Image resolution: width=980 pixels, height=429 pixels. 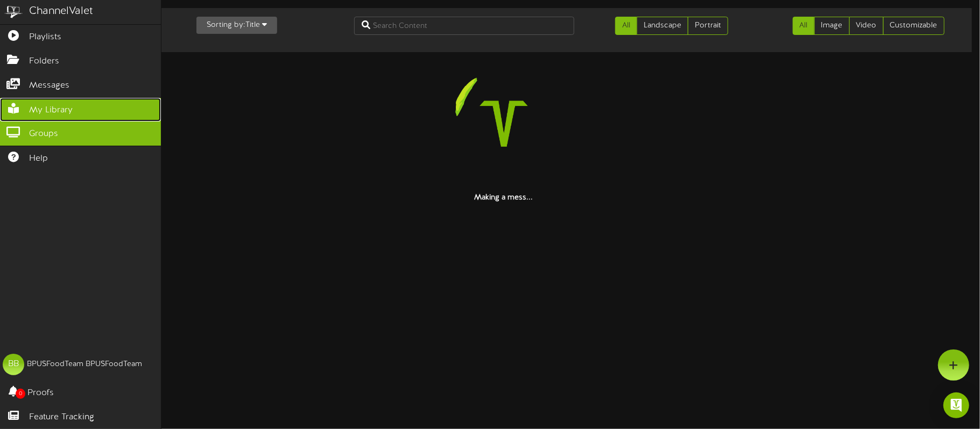 What do you see at coordinates (45, 37) in the screenshot?
I see `span: Playlists` at bounding box center [45, 37].